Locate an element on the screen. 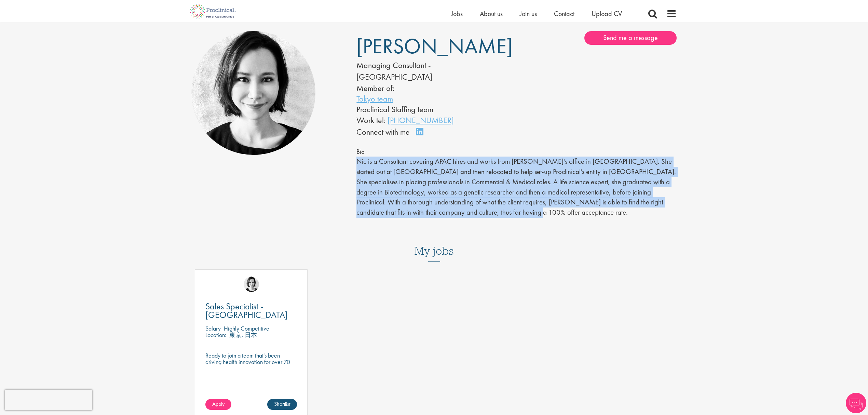 The image size is (868, 415). a: Upload CV is located at coordinates (606, 14).